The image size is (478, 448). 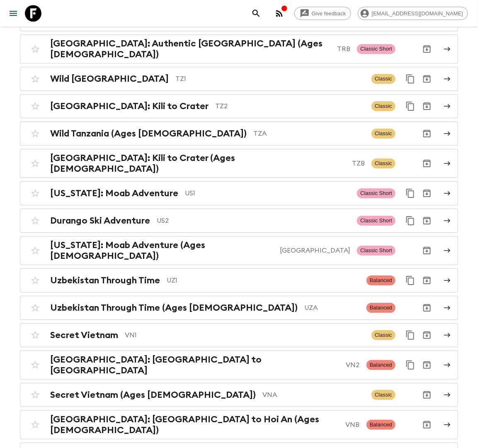 What do you see at coordinates (244, 335) in the screenshot?
I see `p: VN1` at bounding box center [244, 335].